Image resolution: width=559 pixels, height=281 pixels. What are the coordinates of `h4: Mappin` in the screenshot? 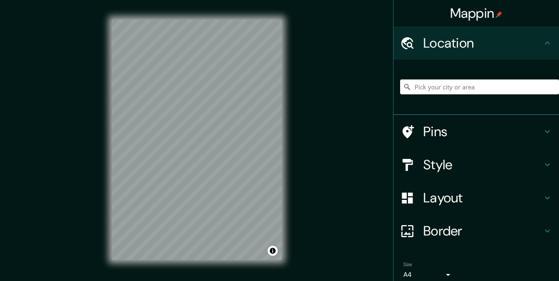 It's located at (476, 13).